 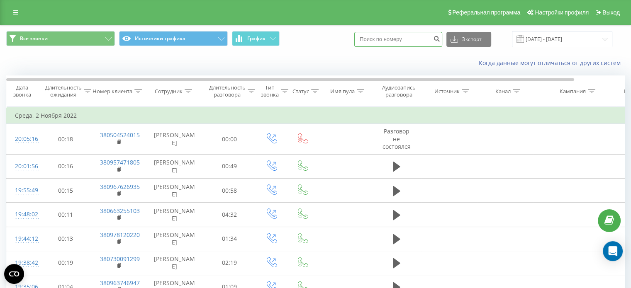 I want to click on td: 00:11, so click(x=66, y=215).